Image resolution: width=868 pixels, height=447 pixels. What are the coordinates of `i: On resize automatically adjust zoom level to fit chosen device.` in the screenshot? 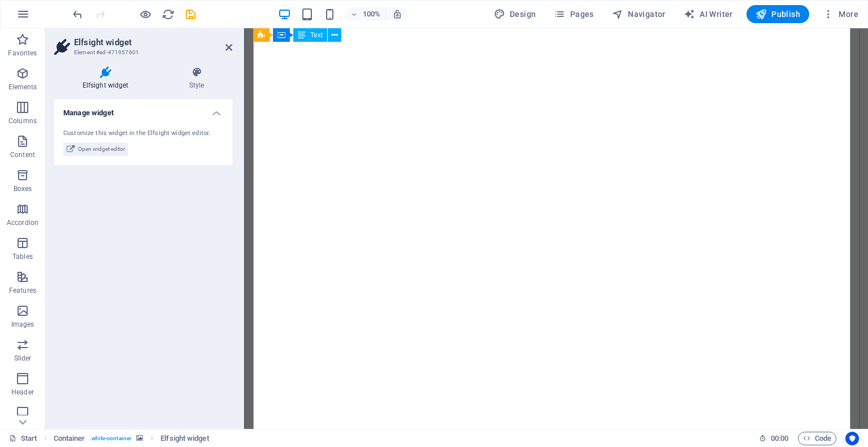 It's located at (397, 14).